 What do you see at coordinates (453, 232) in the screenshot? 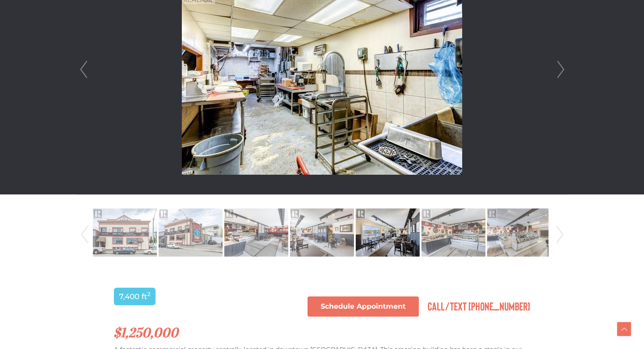
I see `img: Property-28482386-Photo-6.jpg` at bounding box center [453, 232].